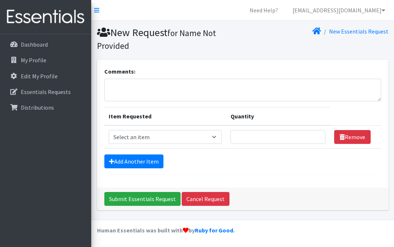 Image resolution: width=394 pixels, height=247 pixels. Describe the element at coordinates (156, 39) in the screenshot. I see `small: for Name Not Provided` at that location.